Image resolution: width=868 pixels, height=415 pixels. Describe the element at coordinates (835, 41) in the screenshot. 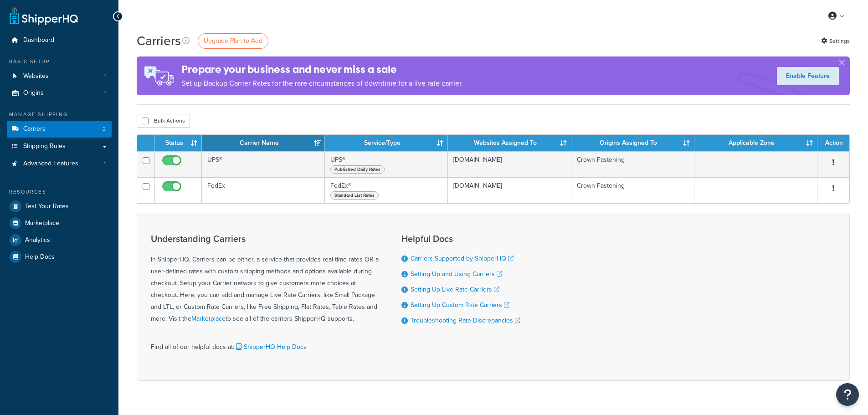

I see `a: Settings` at that location.